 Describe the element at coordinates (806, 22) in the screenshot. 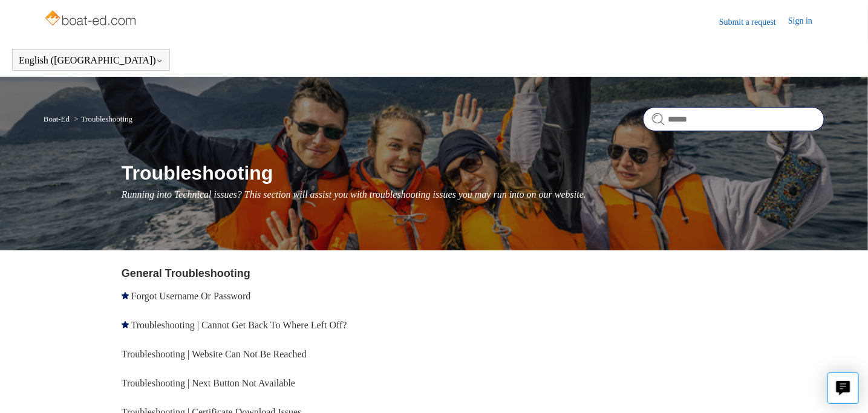

I see `a: Sign in` at that location.